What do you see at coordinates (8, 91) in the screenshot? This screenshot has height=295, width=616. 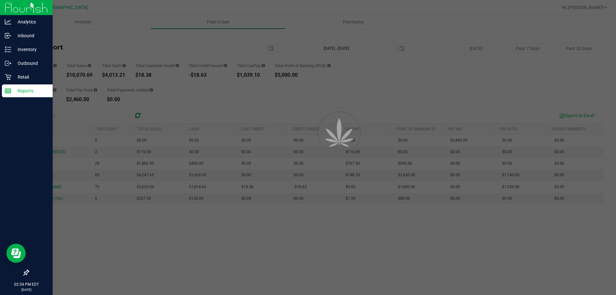 I see `inline-svg: Reports` at bounding box center [8, 91].